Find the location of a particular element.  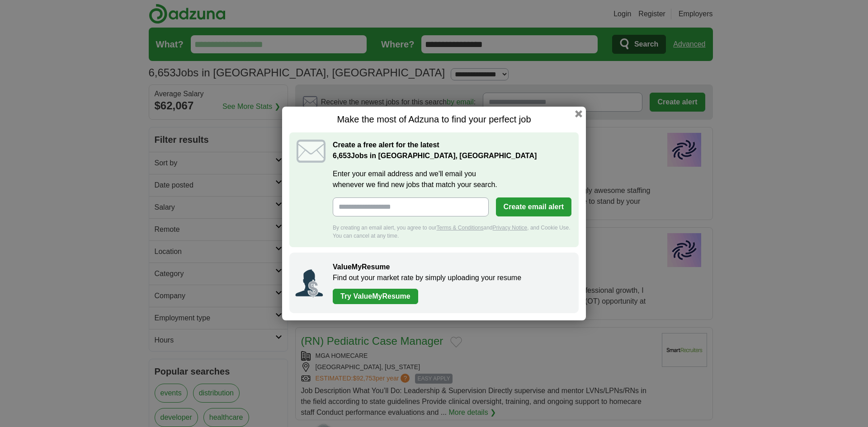

div: By creating an email alert, you agree to our and , and Cookie Use. You can cancel at any time. is located at coordinates (452, 232).